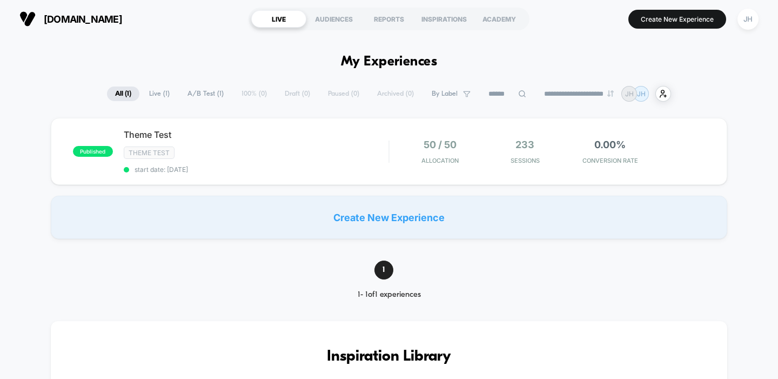 The height and width of the screenshot is (379, 778). I want to click on span: 0.00%, so click(610, 144).